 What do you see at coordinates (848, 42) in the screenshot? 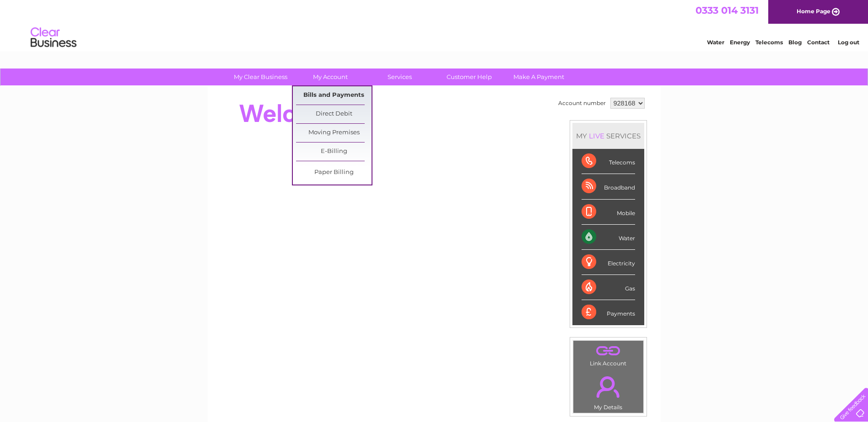
I see `a: Log out` at bounding box center [848, 42].